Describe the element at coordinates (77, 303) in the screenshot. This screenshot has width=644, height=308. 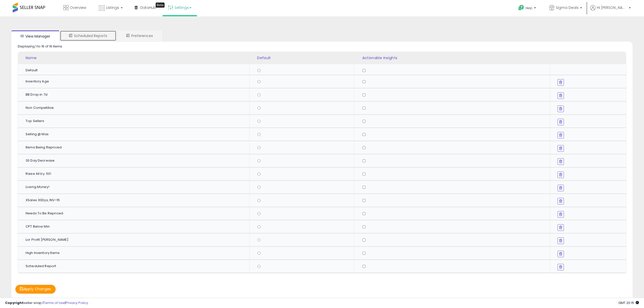
I see `a: Privacy Policy` at that location.